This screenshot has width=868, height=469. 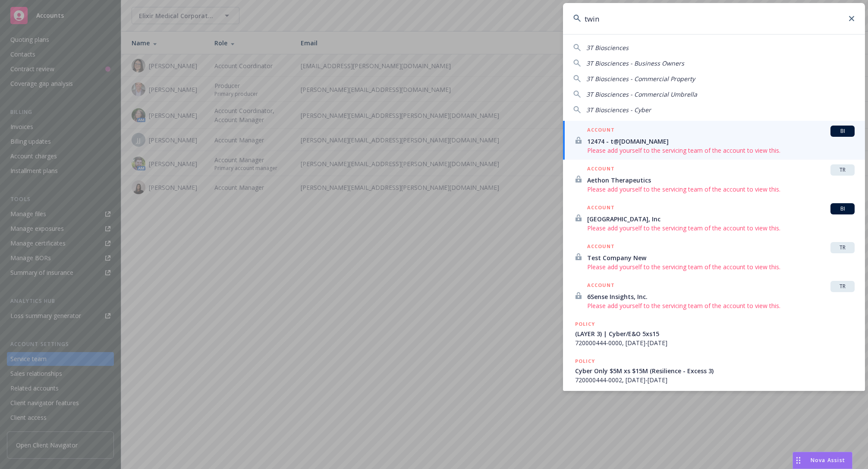 I want to click on a: ACCOUNTTRAethon TherapeuticsPlease add yourself to the servicing team of the account to view this., so click(x=714, y=179).